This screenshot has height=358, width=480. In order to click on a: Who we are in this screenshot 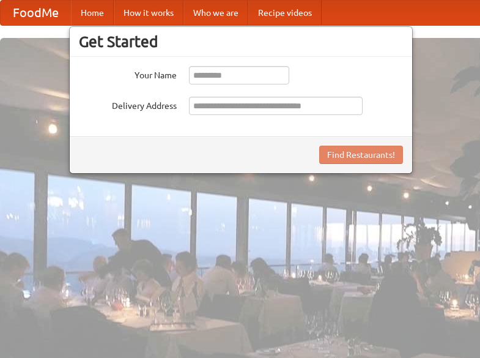, I will do `click(216, 13)`.